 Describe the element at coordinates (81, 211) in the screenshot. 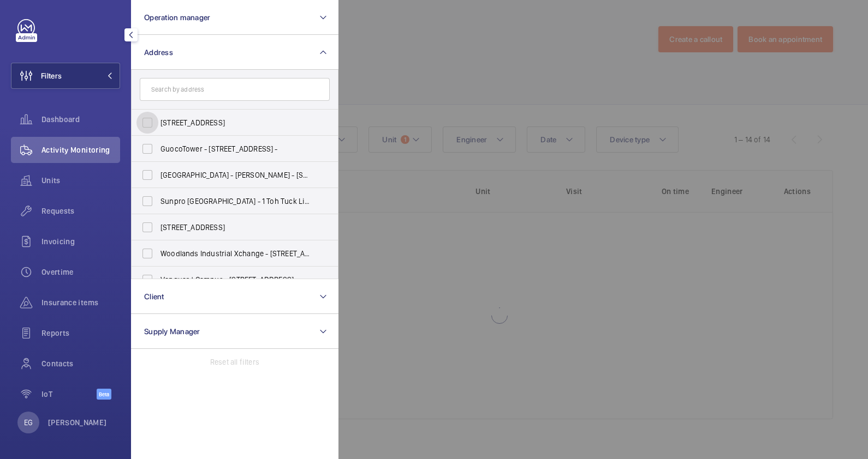

I see `span: Requests` at that location.